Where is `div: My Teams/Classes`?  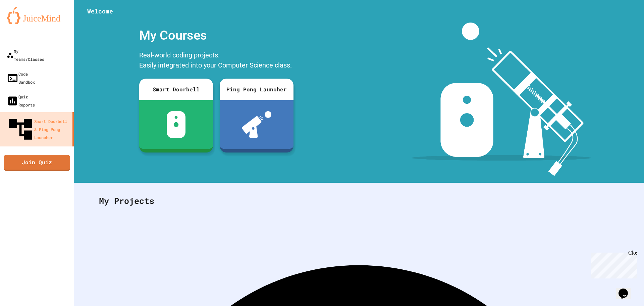
div: My Teams/Classes is located at coordinates (26, 55).